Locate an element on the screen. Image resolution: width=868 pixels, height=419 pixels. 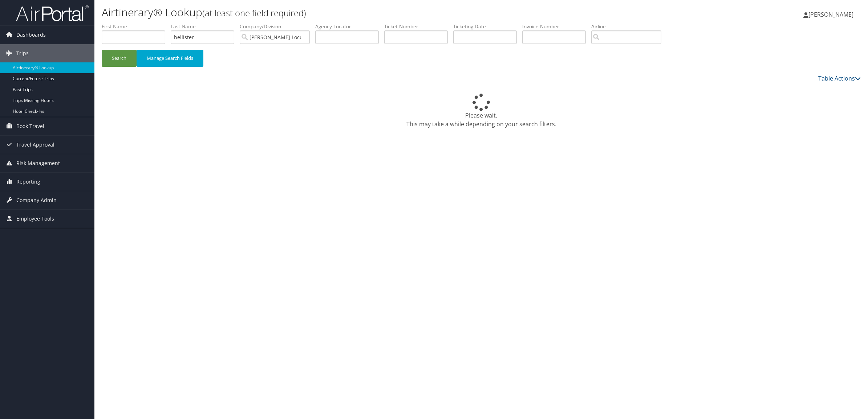
label: Agency Locator is located at coordinates (350, 27).